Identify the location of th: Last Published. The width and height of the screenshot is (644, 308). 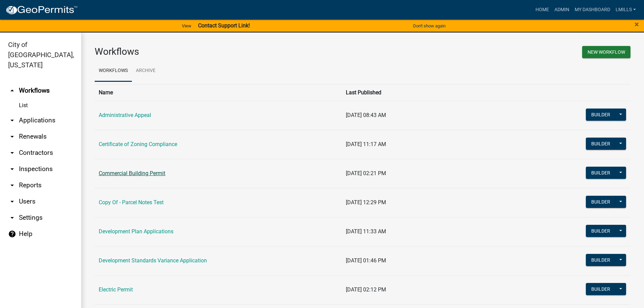
(434, 92).